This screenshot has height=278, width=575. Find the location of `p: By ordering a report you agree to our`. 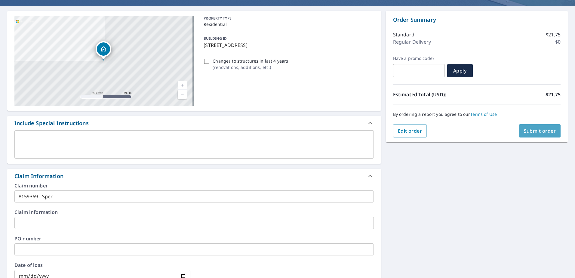

p: By ordering a report you agree to our is located at coordinates (477, 114).